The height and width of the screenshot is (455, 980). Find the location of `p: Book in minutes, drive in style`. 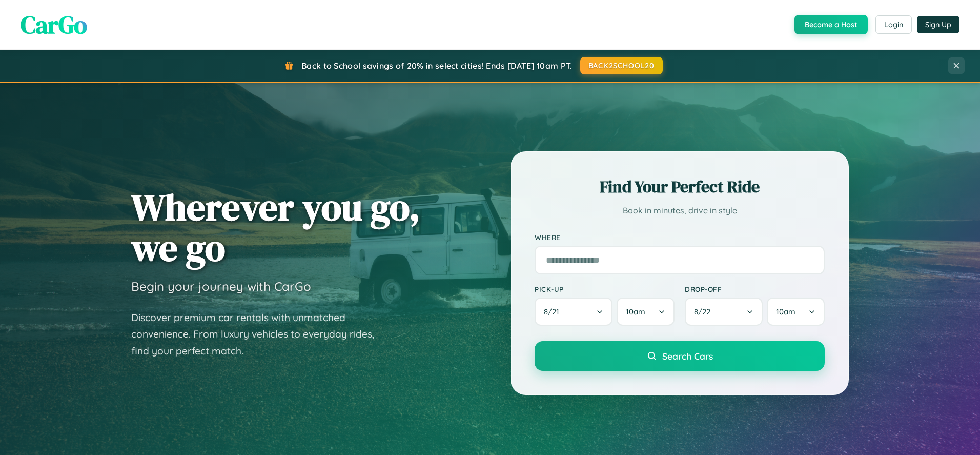

p: Book in minutes, drive in style is located at coordinates (680, 210).